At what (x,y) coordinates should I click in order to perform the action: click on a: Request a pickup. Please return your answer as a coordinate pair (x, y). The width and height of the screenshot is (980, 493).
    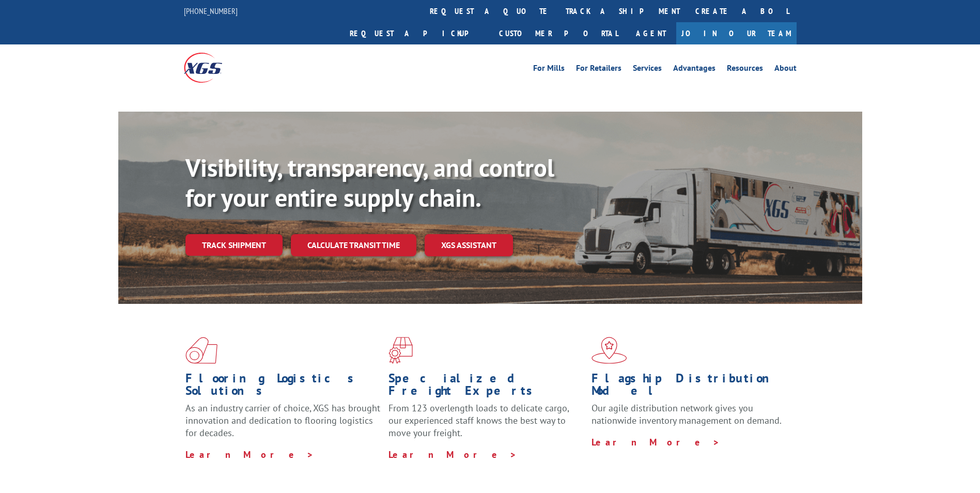
    Looking at the image, I should click on (416, 33).